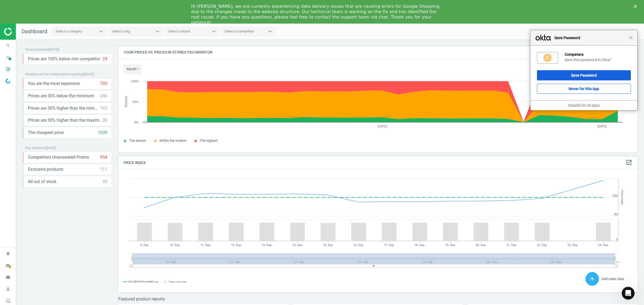  I want to click on h4: Your prices vs. prices in stores you monitor, so click(378, 52).